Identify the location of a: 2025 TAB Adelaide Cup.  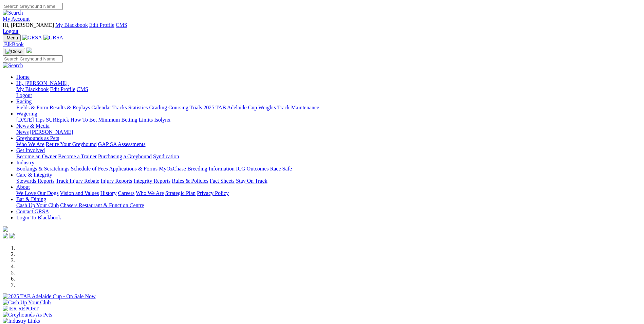
(230, 108).